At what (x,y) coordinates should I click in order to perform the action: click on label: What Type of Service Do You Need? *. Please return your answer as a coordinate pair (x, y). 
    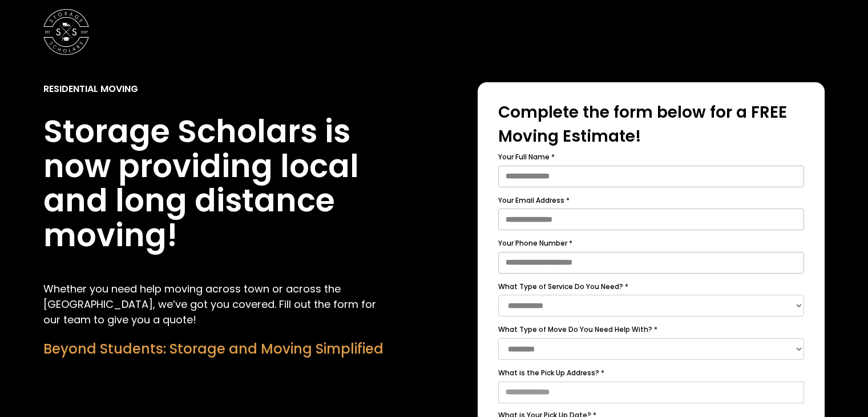
    Looking at the image, I should click on (651, 286).